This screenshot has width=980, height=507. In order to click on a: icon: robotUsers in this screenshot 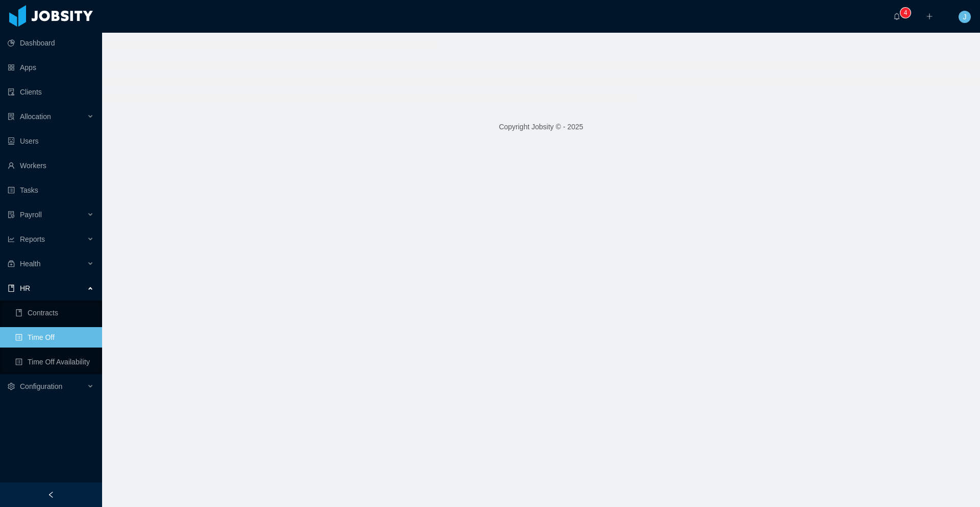, I will do `click(51, 141)`.